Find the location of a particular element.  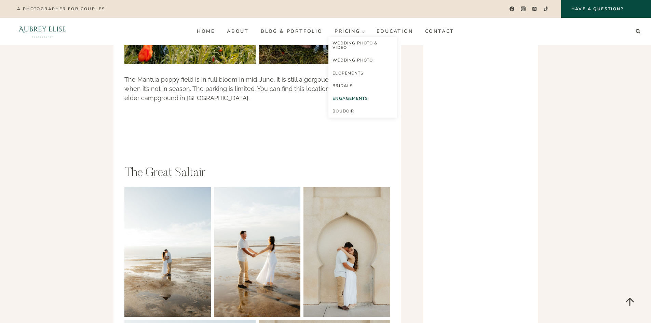

img: couple kissing at the great saltair is located at coordinates (167, 252).